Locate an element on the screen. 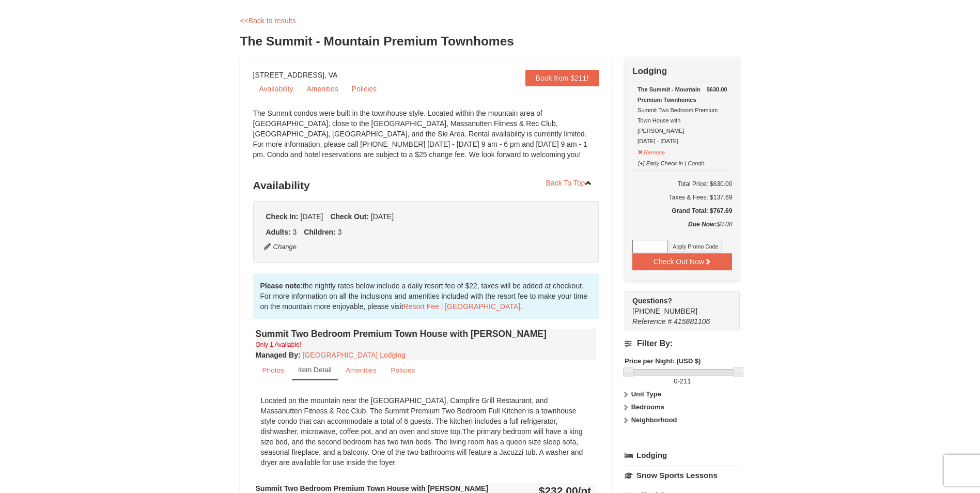 The width and height of the screenshot is (980, 493). strong: Lodging is located at coordinates (649, 71).